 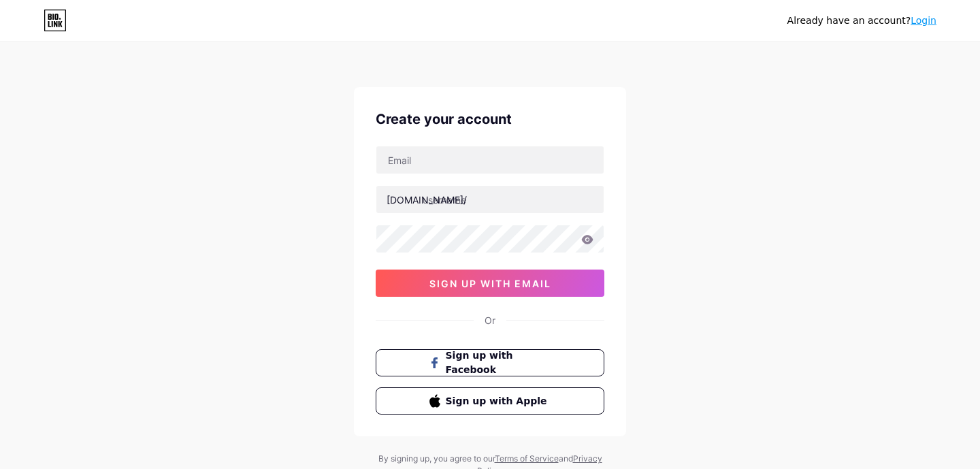 I want to click on button: sign up with email, so click(x=490, y=283).